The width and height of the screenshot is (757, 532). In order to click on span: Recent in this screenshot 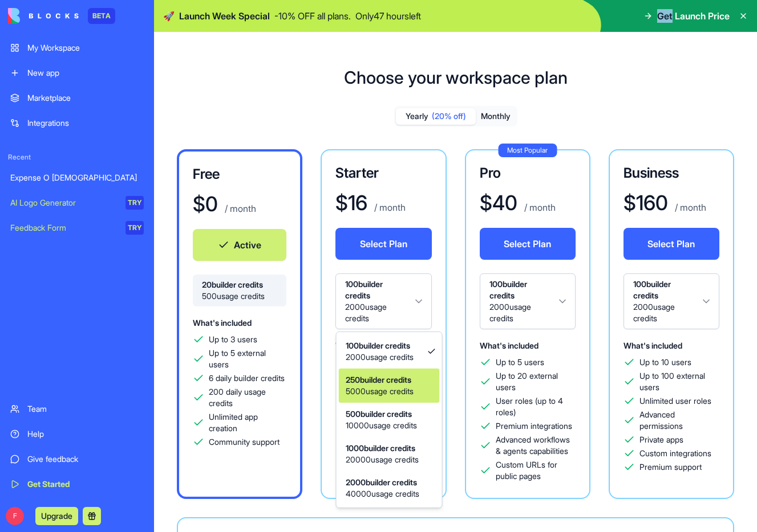, I will do `click(77, 158)`.